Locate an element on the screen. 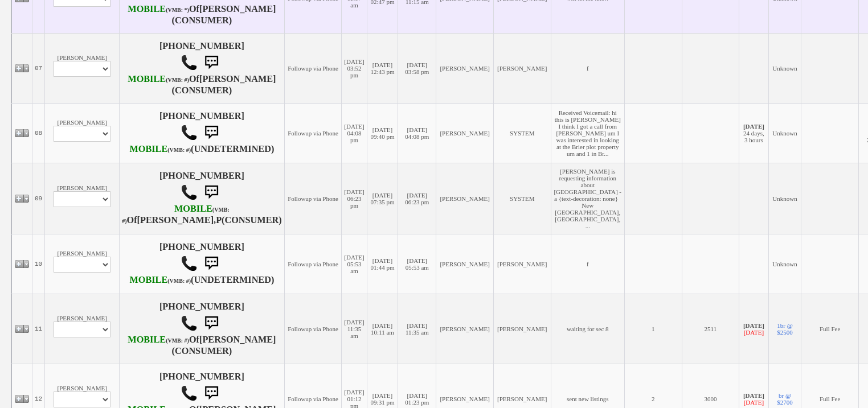  td: waiting for sec 8 is located at coordinates (587, 328).